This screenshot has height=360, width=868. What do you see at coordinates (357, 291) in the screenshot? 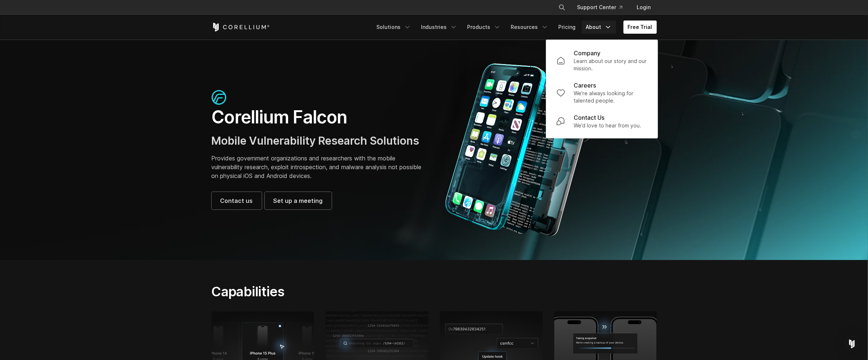
I see `h2: Capabilities` at bounding box center [357, 291].